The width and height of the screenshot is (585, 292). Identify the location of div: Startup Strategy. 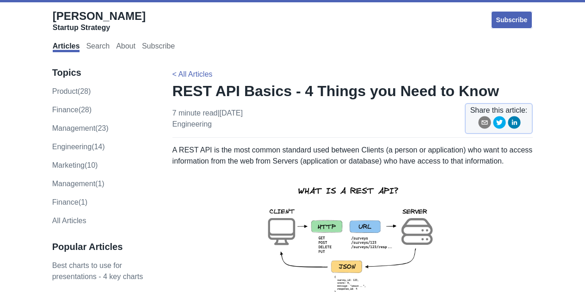
(99, 28).